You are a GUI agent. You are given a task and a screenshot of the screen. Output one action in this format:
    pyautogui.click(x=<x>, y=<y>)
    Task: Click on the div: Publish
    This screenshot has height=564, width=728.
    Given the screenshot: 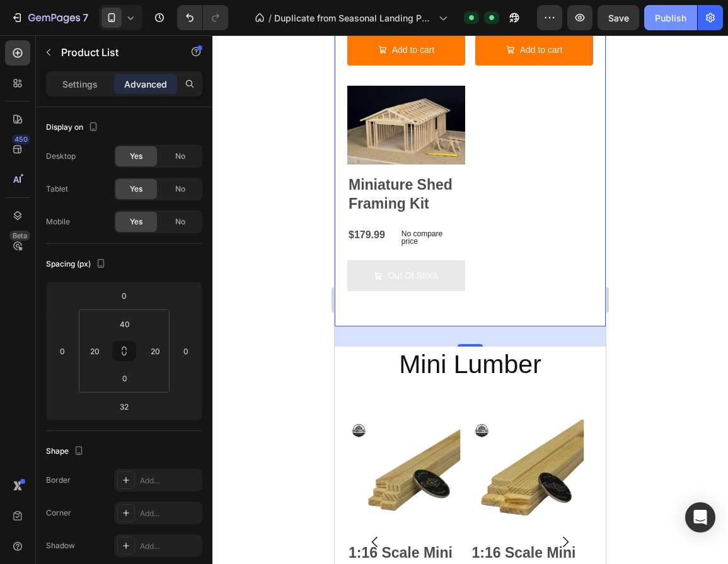 What is the action you would take?
    pyautogui.click(x=671, y=17)
    